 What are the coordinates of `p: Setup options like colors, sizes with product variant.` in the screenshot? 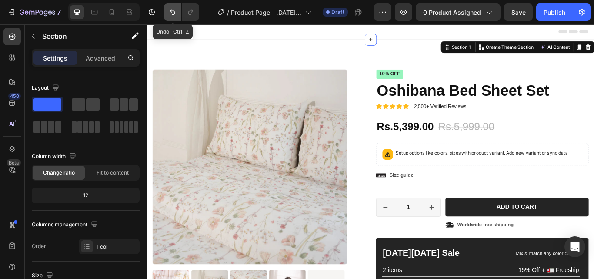 It's located at (390, 150).